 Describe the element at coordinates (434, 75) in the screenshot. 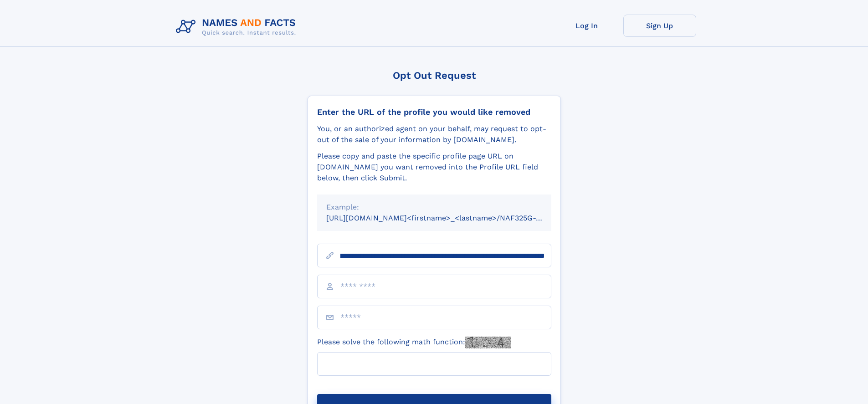

I see `div: Opt Out Request` at that location.